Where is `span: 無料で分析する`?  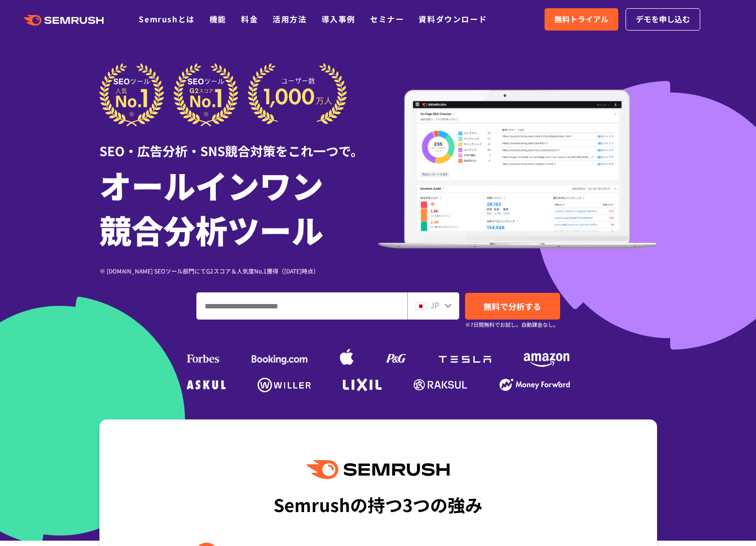 span: 無料で分析する is located at coordinates (512, 306).